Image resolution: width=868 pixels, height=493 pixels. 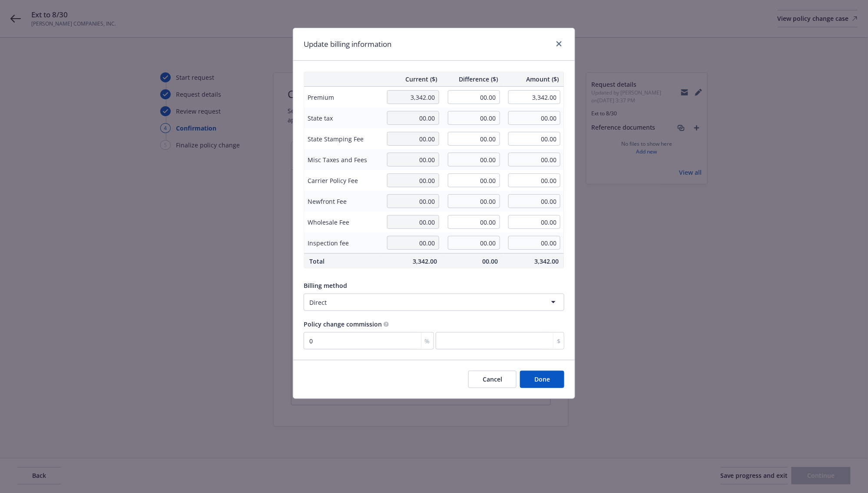 What do you see at coordinates (343, 160) in the screenshot?
I see `span: Misc Taxes and Fees` at bounding box center [343, 160].